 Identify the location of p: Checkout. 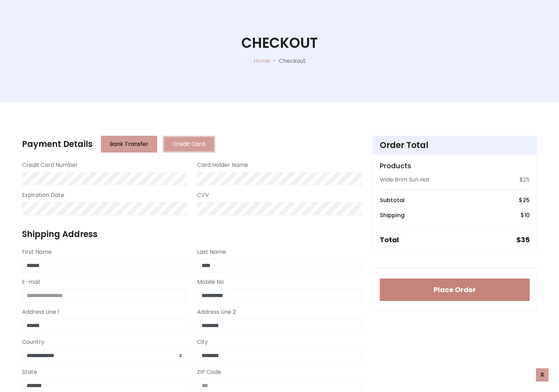
(292, 61).